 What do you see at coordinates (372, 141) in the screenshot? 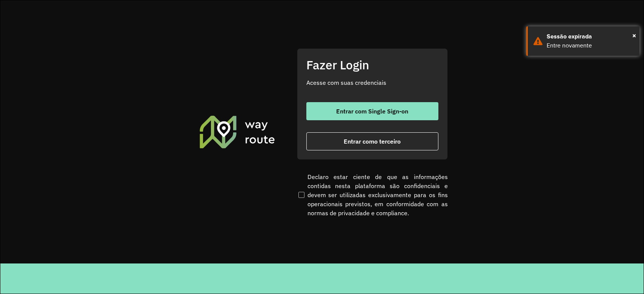
I see `span: Entrar como terceiro` at bounding box center [372, 141].